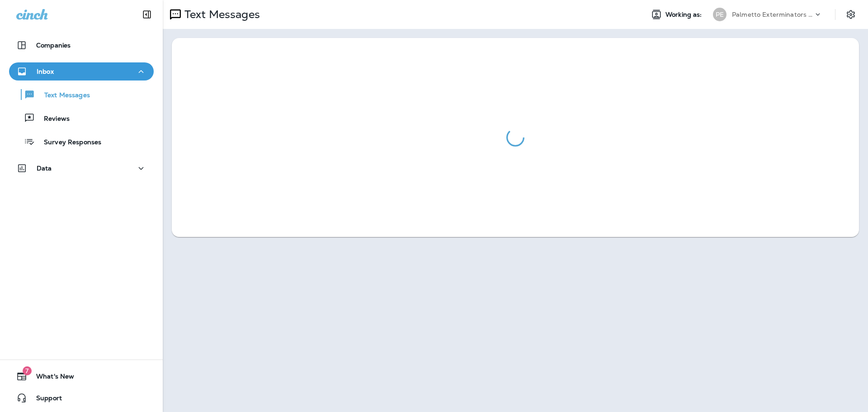  What do you see at coordinates (851, 15) in the screenshot?
I see `button: Settings` at bounding box center [851, 15].